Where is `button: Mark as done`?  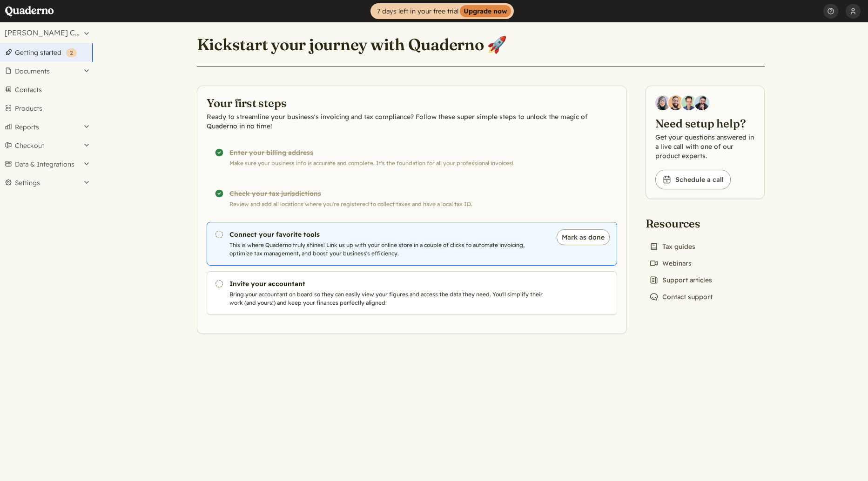 button: Mark as done is located at coordinates (583, 237).